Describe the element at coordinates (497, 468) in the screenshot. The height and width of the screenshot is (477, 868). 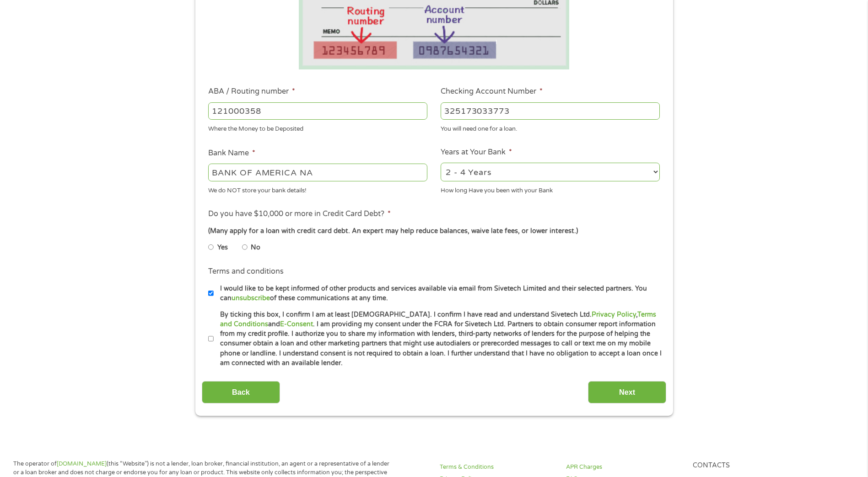
I see `a: Terms & Conditions` at that location.